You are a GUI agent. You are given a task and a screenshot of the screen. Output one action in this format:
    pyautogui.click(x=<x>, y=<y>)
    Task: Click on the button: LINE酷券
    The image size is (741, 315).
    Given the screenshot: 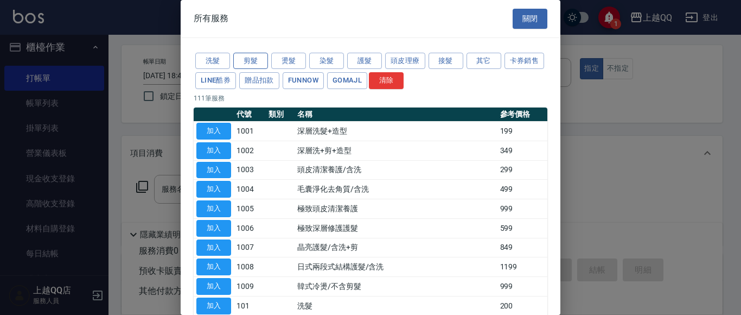 What is the action you would take?
    pyautogui.click(x=215, y=80)
    